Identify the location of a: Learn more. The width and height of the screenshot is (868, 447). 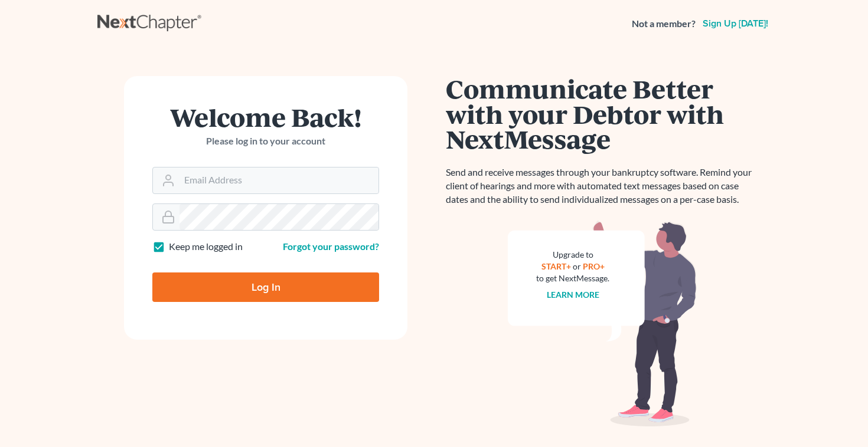
(573, 295).